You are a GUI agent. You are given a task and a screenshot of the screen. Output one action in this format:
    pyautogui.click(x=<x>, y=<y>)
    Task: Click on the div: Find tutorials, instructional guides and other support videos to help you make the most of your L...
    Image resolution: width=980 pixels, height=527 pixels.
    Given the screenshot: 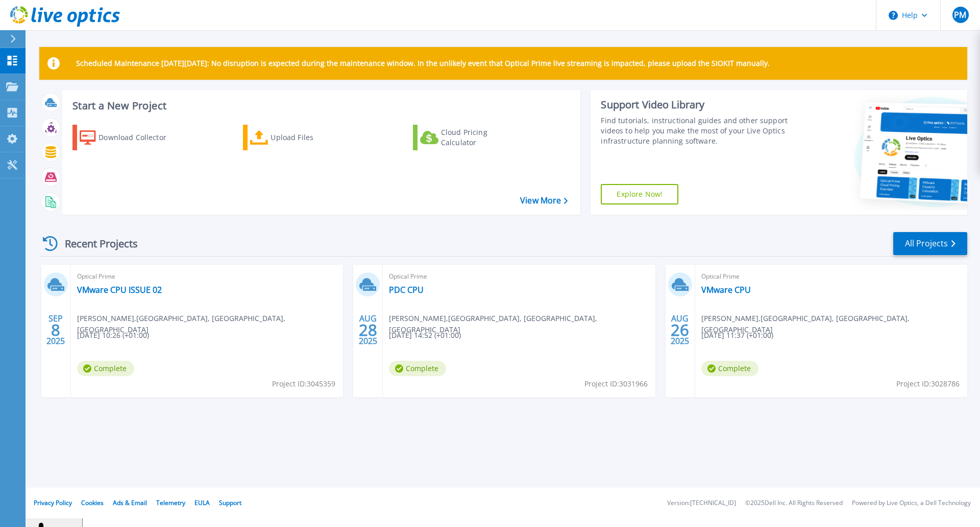 What is the action you would take?
    pyautogui.click(x=697, y=131)
    